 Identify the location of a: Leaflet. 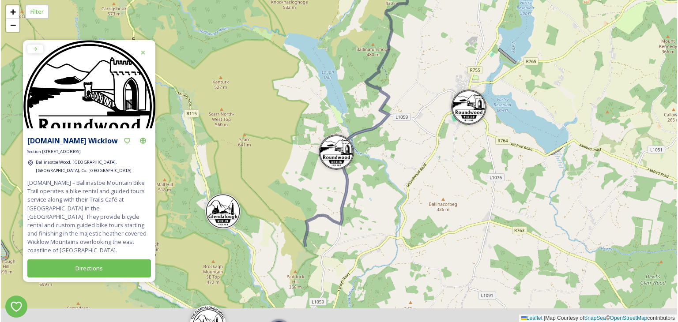
(532, 318).